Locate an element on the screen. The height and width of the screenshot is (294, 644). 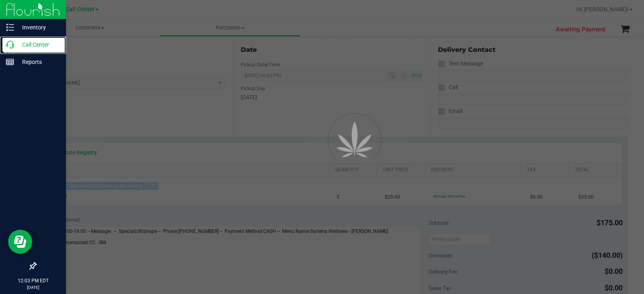
p: 12:03 PM EDT is located at coordinates (33, 281).